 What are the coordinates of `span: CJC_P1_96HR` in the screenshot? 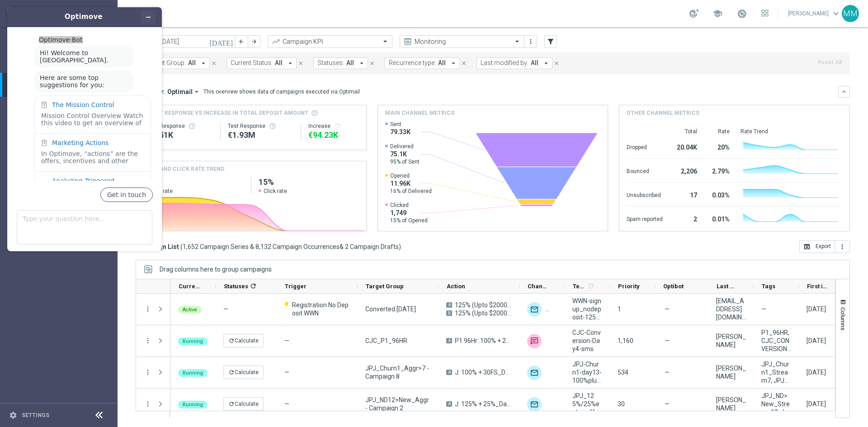 It's located at (386, 340).